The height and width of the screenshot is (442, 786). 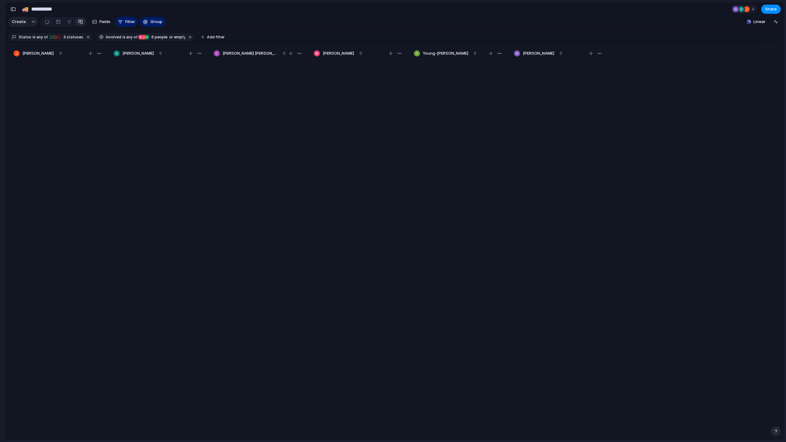 What do you see at coordinates (66, 37) in the screenshot?
I see `button: 3 statuses` at bounding box center [66, 37].